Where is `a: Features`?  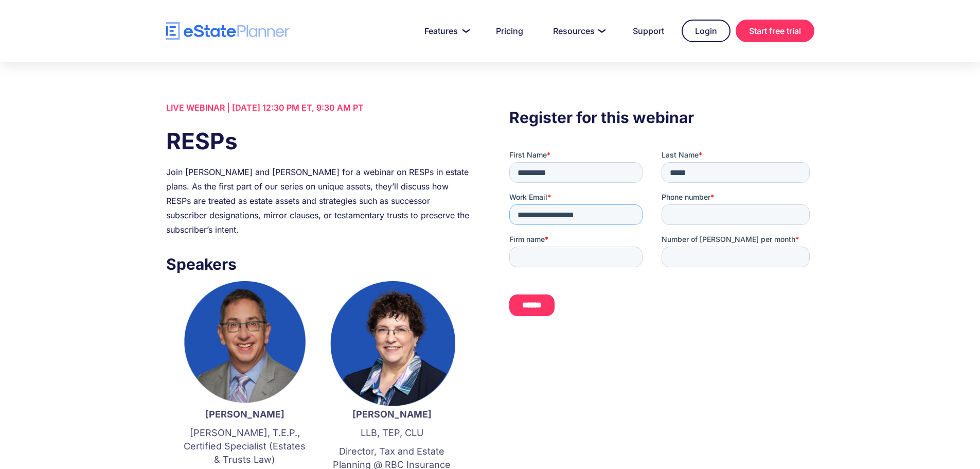 a: Features is located at coordinates (445, 31).